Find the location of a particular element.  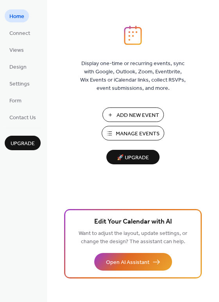

span: Settings is located at coordinates (20, 84).